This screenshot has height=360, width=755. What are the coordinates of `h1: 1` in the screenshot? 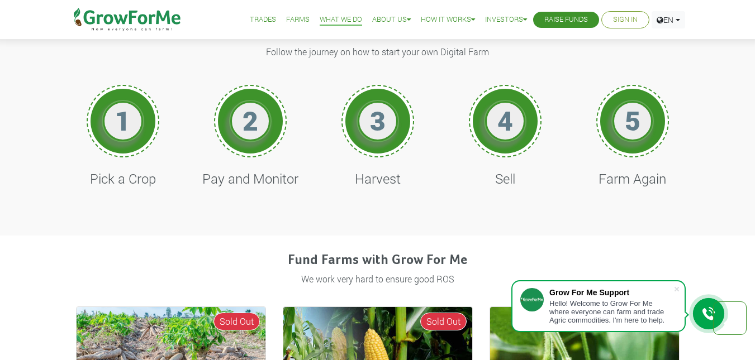 It's located at (123, 121).